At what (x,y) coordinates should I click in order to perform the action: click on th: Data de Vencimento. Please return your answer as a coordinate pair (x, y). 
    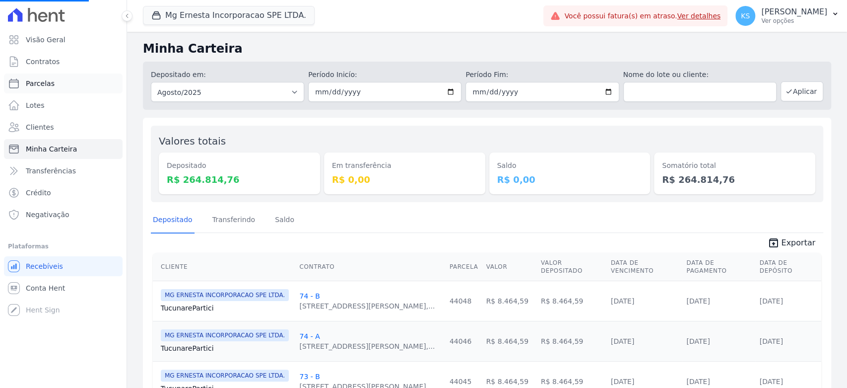
    Looking at the image, I should click on (645, 266).